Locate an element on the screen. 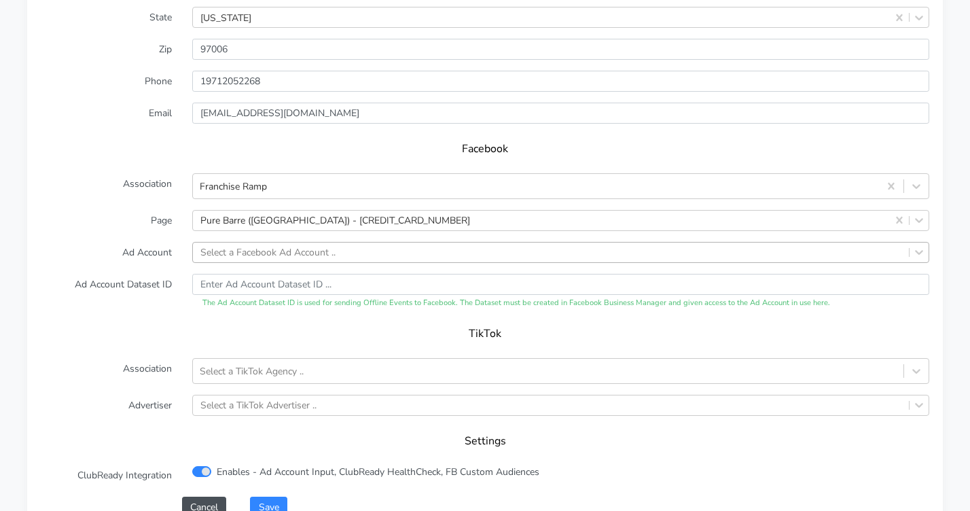  label: Enables - Ad Account Input, ClubReady HealthCheck, FB Custom Audiences is located at coordinates (378, 471).